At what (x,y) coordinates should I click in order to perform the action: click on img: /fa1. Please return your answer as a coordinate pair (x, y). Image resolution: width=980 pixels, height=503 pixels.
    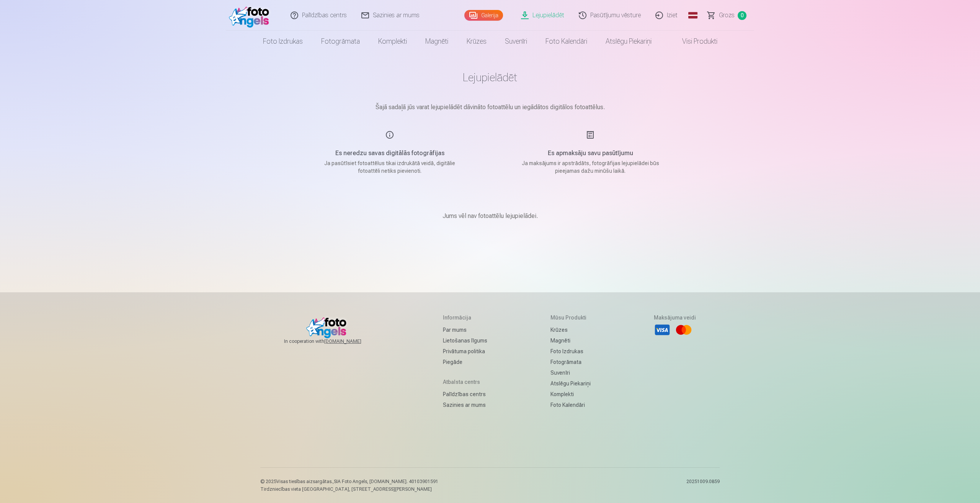
    Looking at the image, I should click on (251, 16).